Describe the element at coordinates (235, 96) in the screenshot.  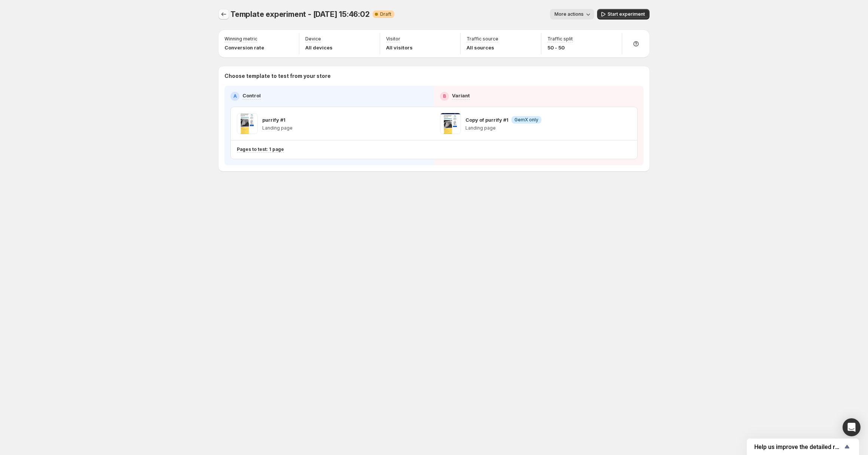
I see `h2: A` at that location.